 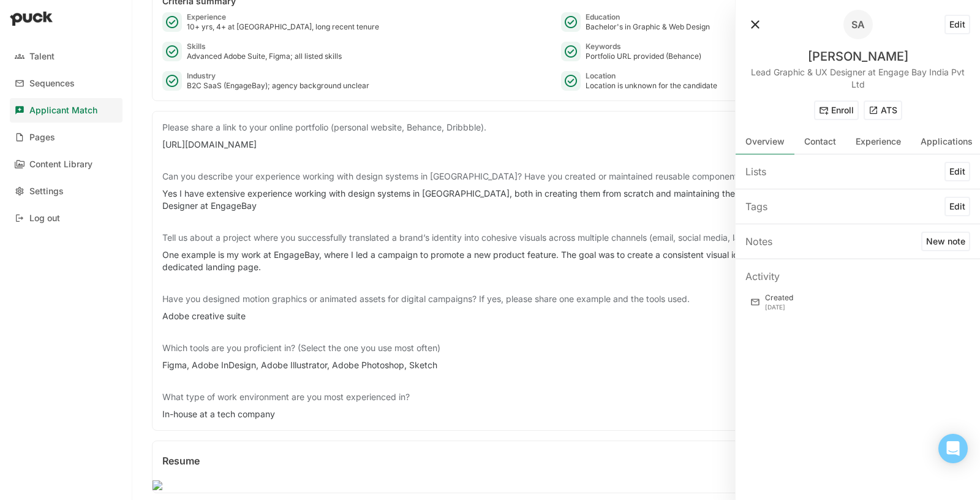 What do you see at coordinates (557, 128) in the screenshot?
I see `div: Please share a link to your online portfolio (personal website, Behance, Dribbble).` at bounding box center [557, 128].